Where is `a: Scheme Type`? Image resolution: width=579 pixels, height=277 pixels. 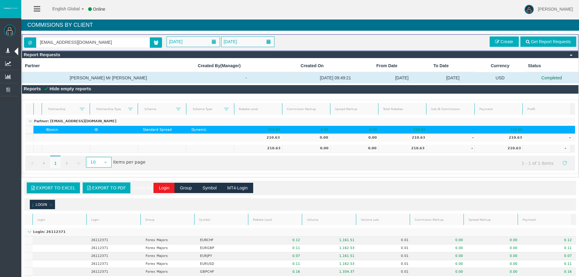
a: Scheme Type is located at coordinates (207, 109).